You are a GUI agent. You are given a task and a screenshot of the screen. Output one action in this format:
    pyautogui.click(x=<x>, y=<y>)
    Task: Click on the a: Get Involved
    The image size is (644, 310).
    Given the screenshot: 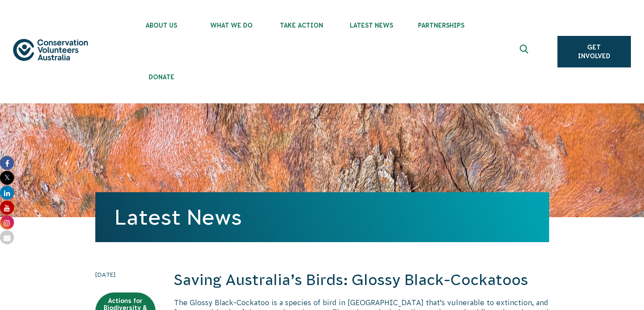 What is the action you would take?
    pyautogui.click(x=594, y=52)
    